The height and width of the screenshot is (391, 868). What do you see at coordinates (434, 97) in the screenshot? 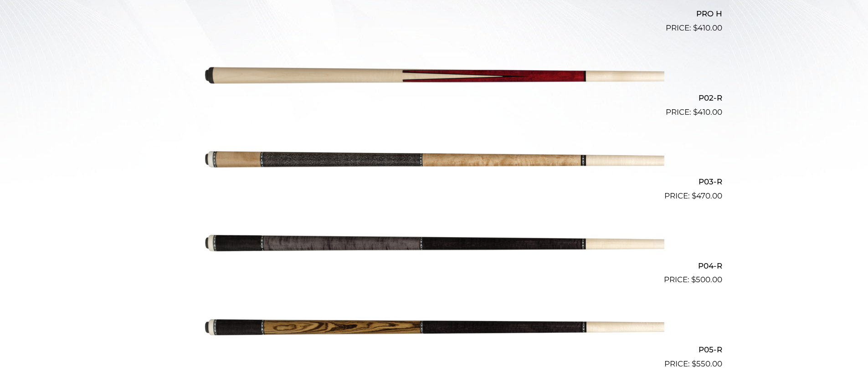
I see `h2: P02-R` at bounding box center [434, 97].